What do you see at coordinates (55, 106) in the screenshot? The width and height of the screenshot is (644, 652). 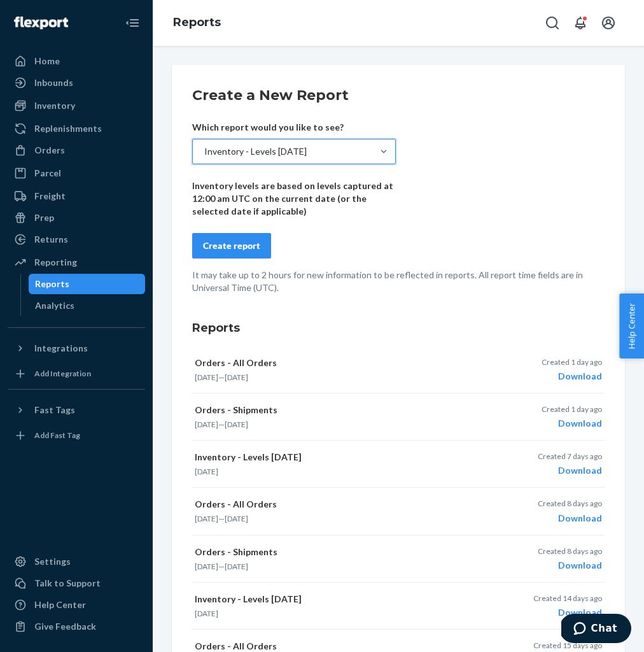 I see `div: Inventory` at bounding box center [55, 106].